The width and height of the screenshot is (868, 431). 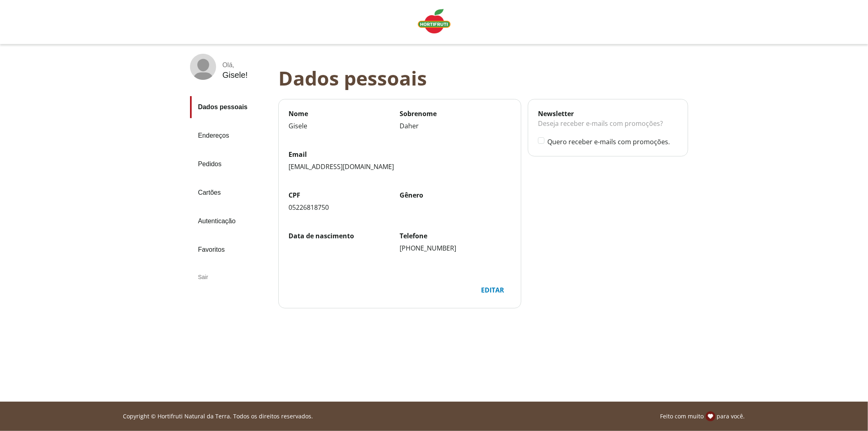 I want to click on a: Autenticação, so click(x=231, y=221).